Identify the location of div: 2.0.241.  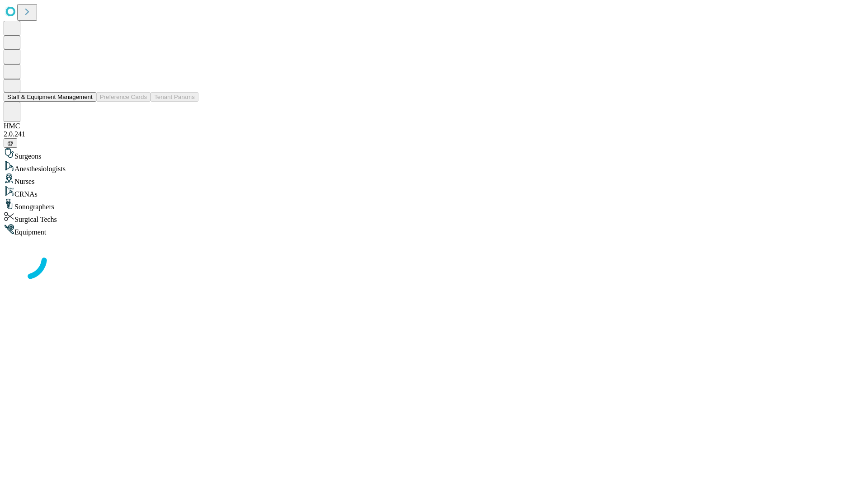
(434, 134).